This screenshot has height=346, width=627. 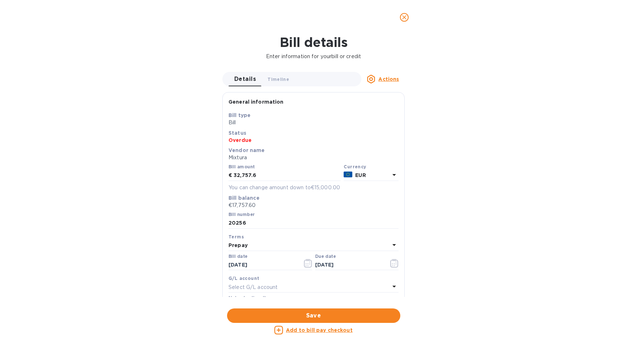 What do you see at coordinates (313, 56) in the screenshot?
I see `p: Enter information for your bill or credit` at bounding box center [313, 56].